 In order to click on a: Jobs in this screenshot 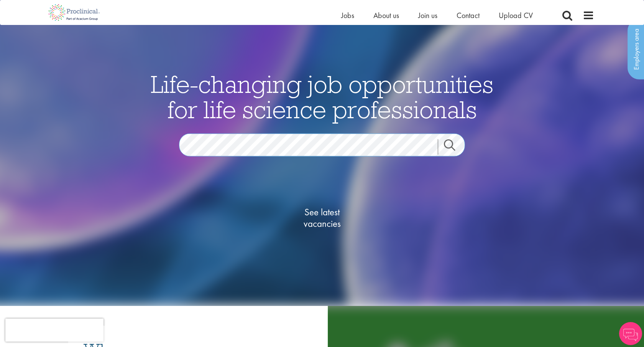, I will do `click(348, 15)`.